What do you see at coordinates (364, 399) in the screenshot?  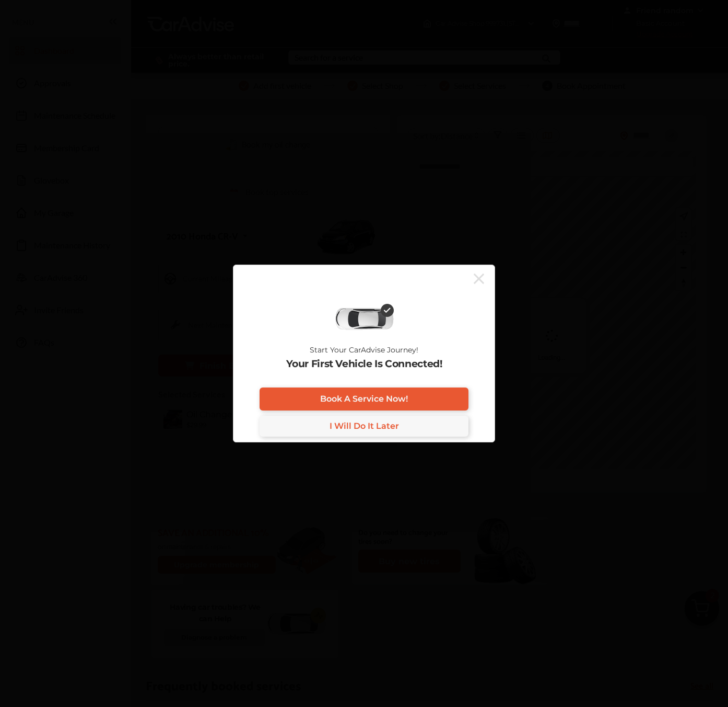 I see `span: Book A Service Now!` at bounding box center [364, 399].